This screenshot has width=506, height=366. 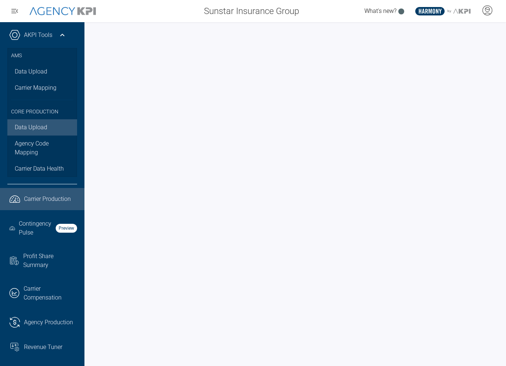 I want to click on span: Agency Production, so click(x=48, y=322).